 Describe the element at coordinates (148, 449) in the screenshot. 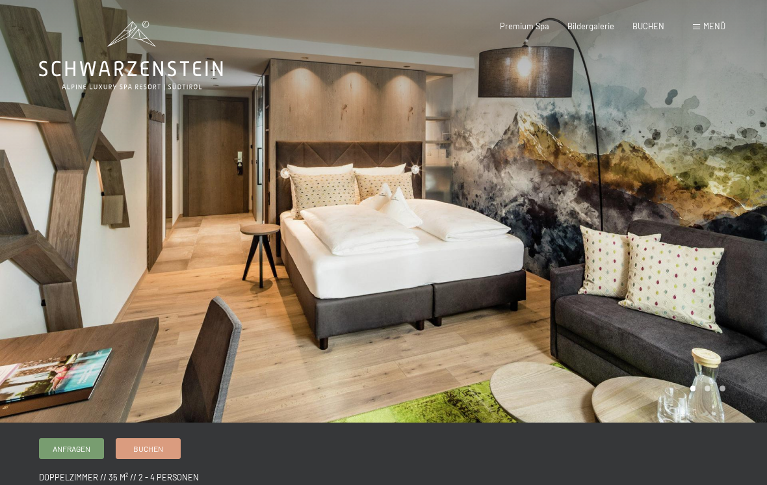

I see `span: Buchen` at that location.